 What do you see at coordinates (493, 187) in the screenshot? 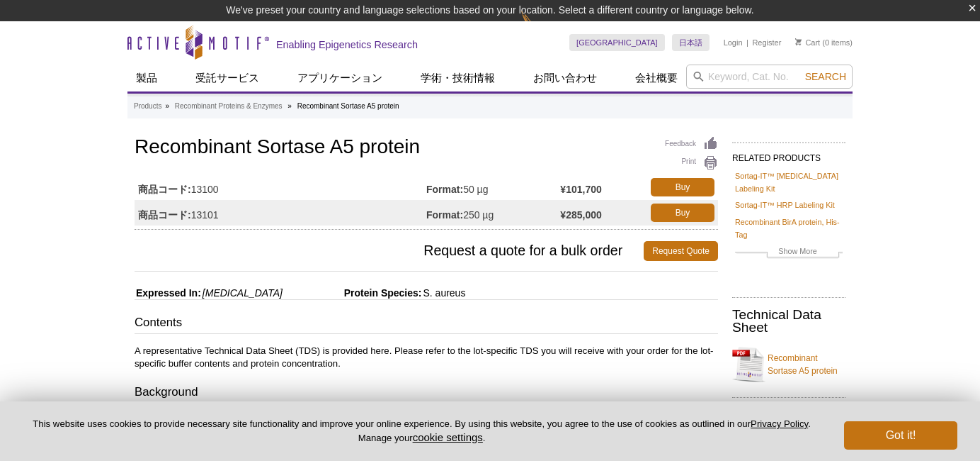
I see `td: 50 µg` at bounding box center [493, 187].